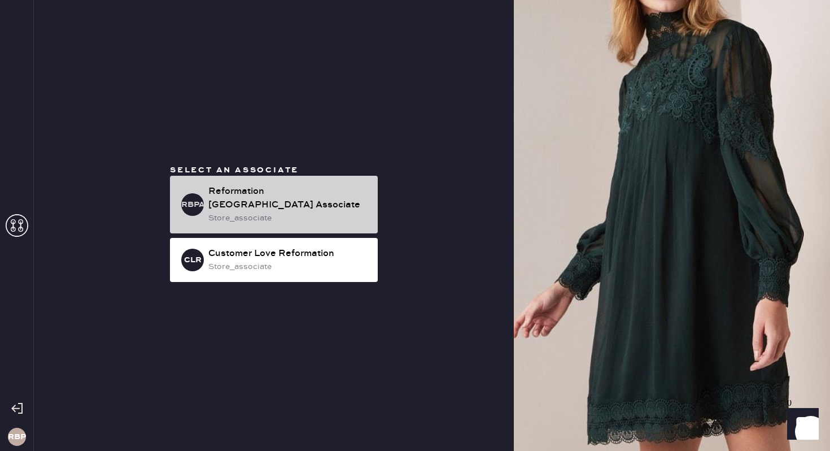  I want to click on h3: RBPA, so click(193, 204).